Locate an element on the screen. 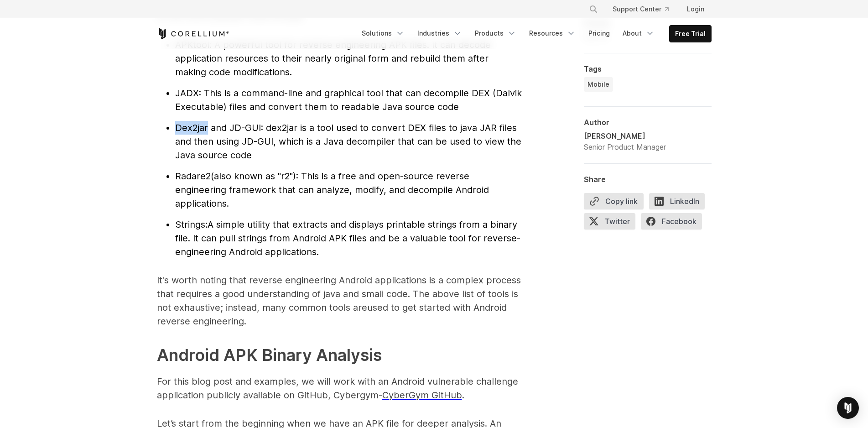 The height and width of the screenshot is (428, 868). p: For this blog post and examples, we will work with an Android vulnerable challenge application pu... is located at coordinates (340, 388).